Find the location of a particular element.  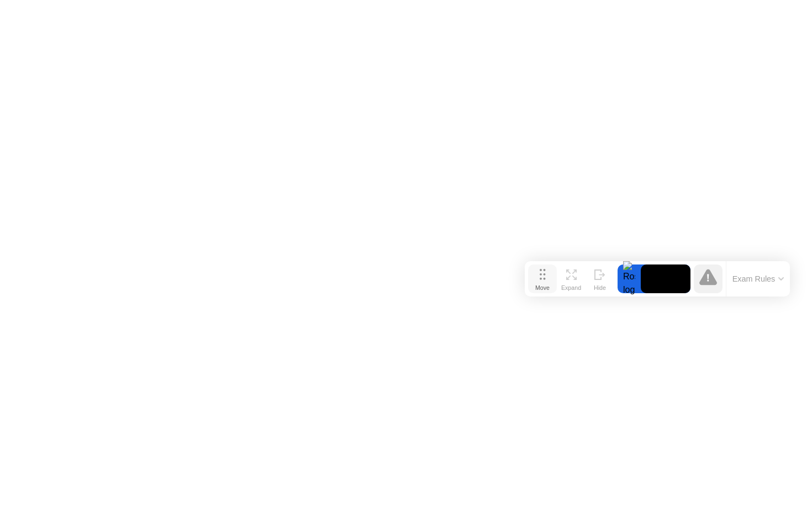

button: Exam Rules is located at coordinates (759, 279).